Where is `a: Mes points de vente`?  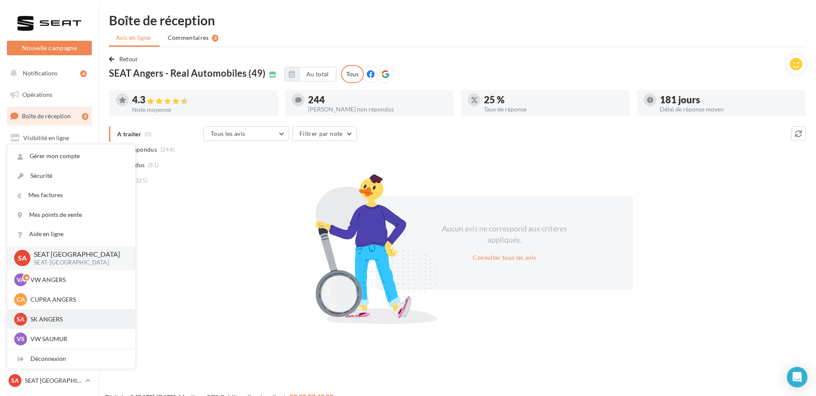 a: Mes points de vente is located at coordinates (71, 215).